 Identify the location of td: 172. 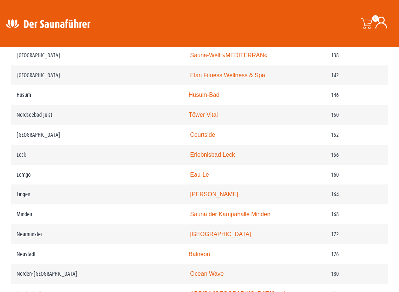
(356, 234).